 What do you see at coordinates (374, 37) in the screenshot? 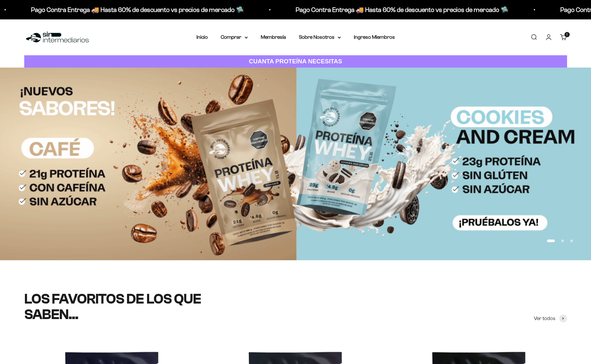
I see `a: Ingreso Miembros` at bounding box center [374, 37].